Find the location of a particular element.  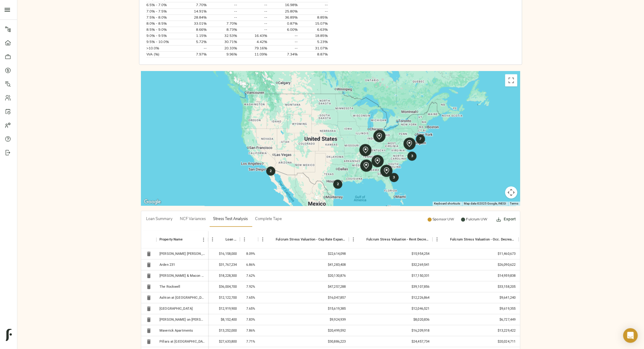

td: 6.00% is located at coordinates (283, 30).